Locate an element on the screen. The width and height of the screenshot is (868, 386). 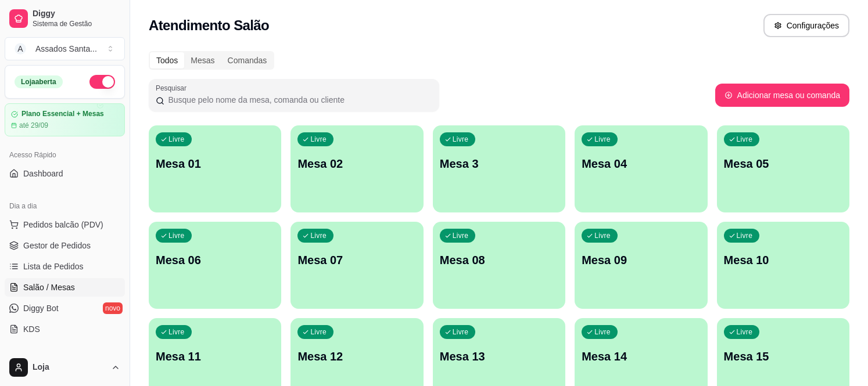
input: Pesquisar is located at coordinates (298, 100).